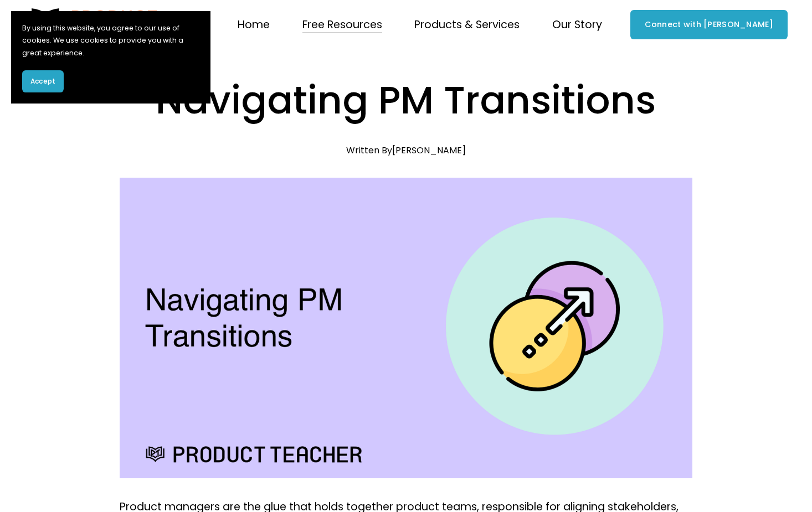  What do you see at coordinates (42, 81) in the screenshot?
I see `button: Accept` at bounding box center [42, 81].